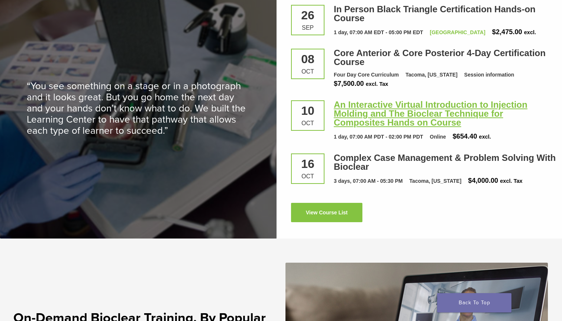 The image size is (562, 321). I want to click on span: $654.40, so click(465, 136).